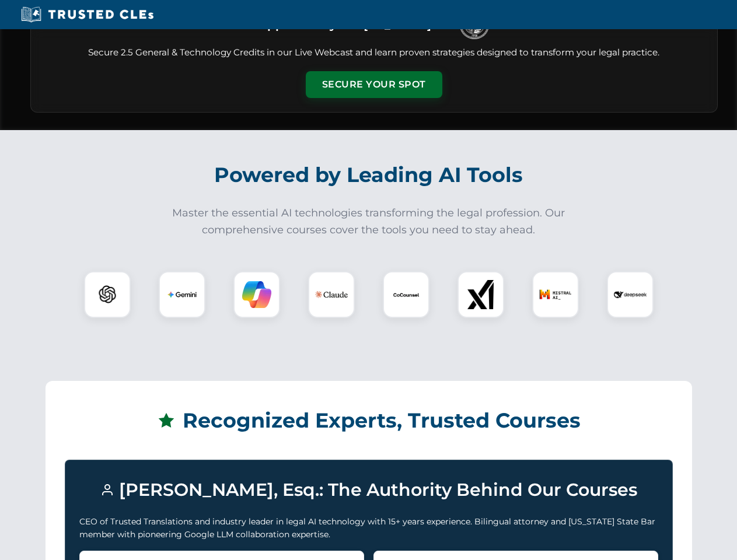 The image size is (737, 560). What do you see at coordinates (87, 14) in the screenshot?
I see `img: Trusted CLEs` at bounding box center [87, 14].